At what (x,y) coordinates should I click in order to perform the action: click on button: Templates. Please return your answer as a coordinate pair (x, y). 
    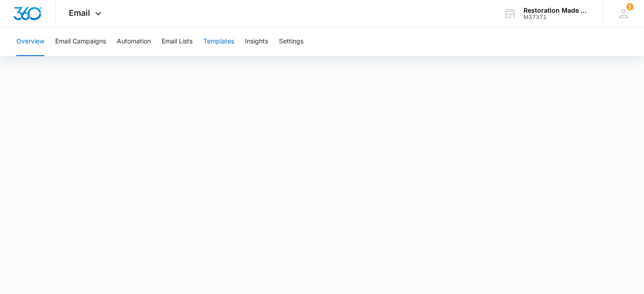
    Looking at the image, I should click on (219, 42).